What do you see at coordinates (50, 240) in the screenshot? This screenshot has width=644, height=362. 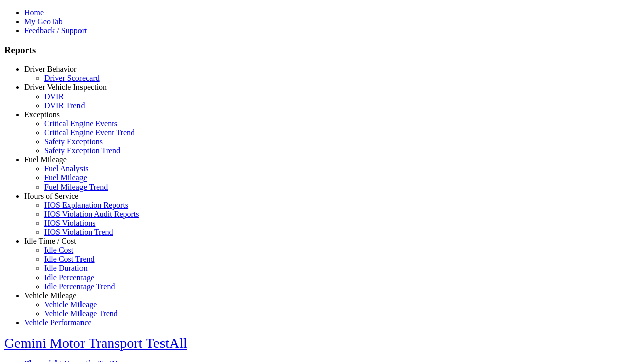 I see `a: Idle Time / Cost` at bounding box center [50, 240].